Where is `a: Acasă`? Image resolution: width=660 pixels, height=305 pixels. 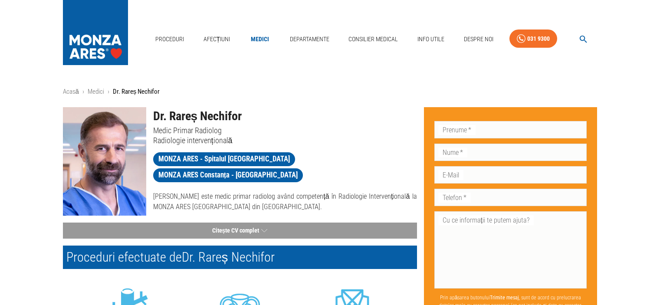
a: Acasă is located at coordinates (71, 92).